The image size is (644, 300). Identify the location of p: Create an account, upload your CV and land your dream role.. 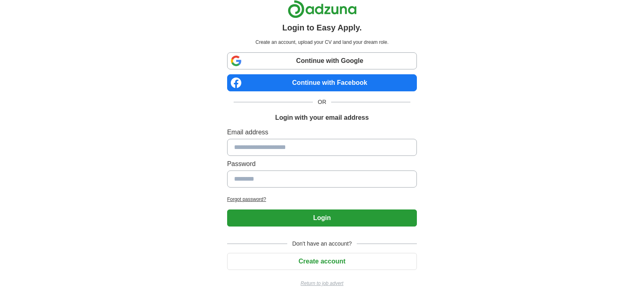
(322, 42).